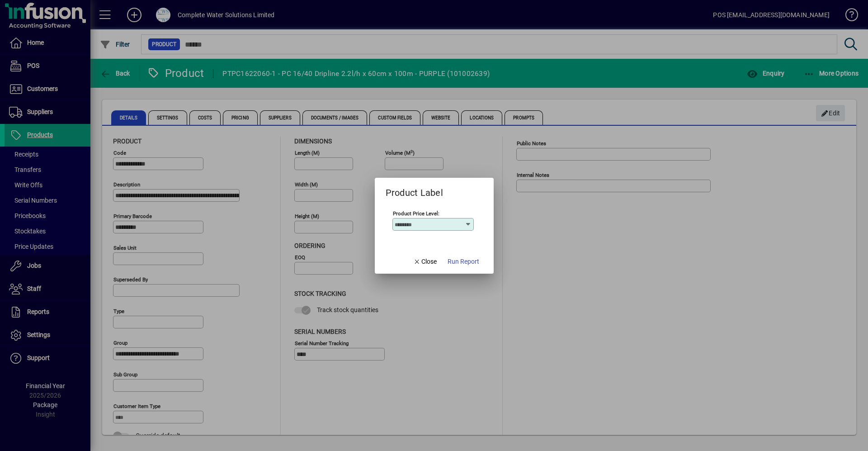 The image size is (868, 451). Describe the element at coordinates (425, 262) in the screenshot. I see `button: Close` at that location.